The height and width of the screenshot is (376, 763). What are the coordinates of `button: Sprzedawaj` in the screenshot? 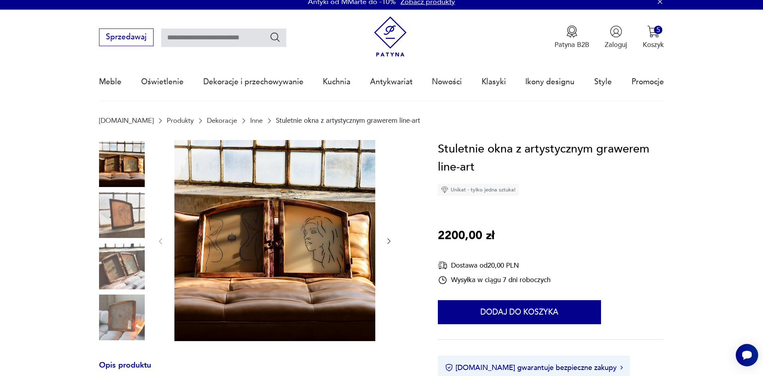 It's located at (126, 37).